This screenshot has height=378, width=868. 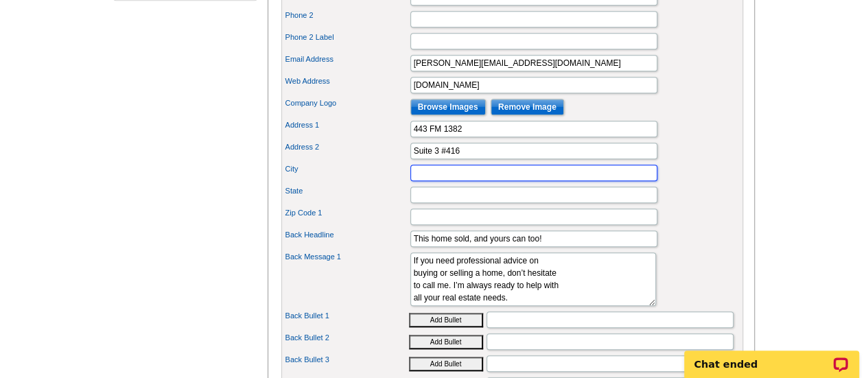 I want to click on label: Company Logo, so click(x=347, y=103).